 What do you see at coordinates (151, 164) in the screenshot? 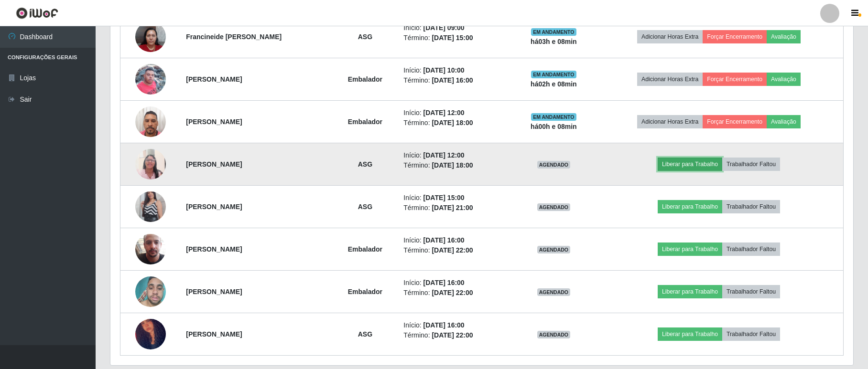
I see `img: 1734900991405.jpeg` at bounding box center [151, 164].